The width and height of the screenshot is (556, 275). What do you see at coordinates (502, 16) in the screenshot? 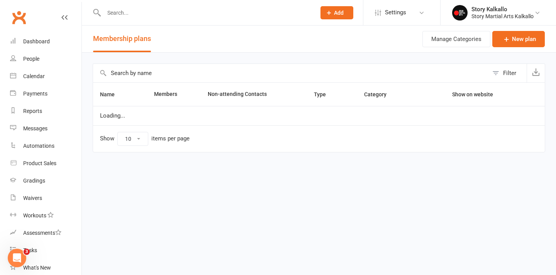
I see `div: Story Martial Arts Kalkallo` at bounding box center [502, 16].